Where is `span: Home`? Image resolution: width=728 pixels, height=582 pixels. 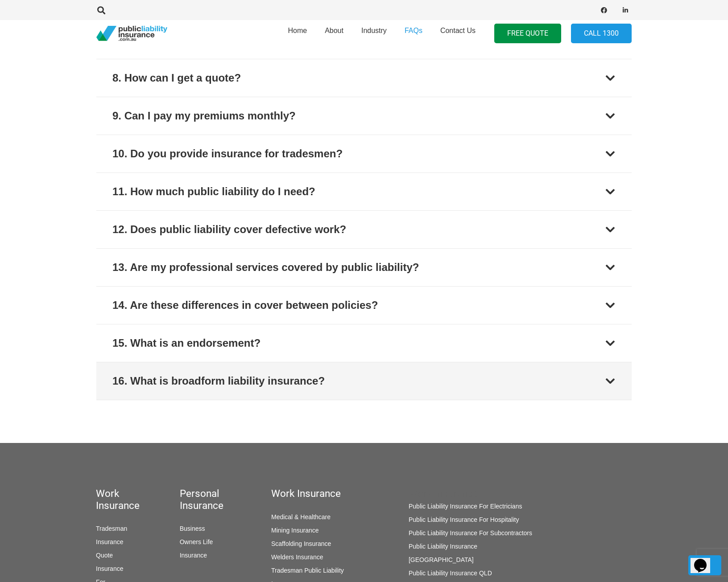
span: Home is located at coordinates (297, 30).